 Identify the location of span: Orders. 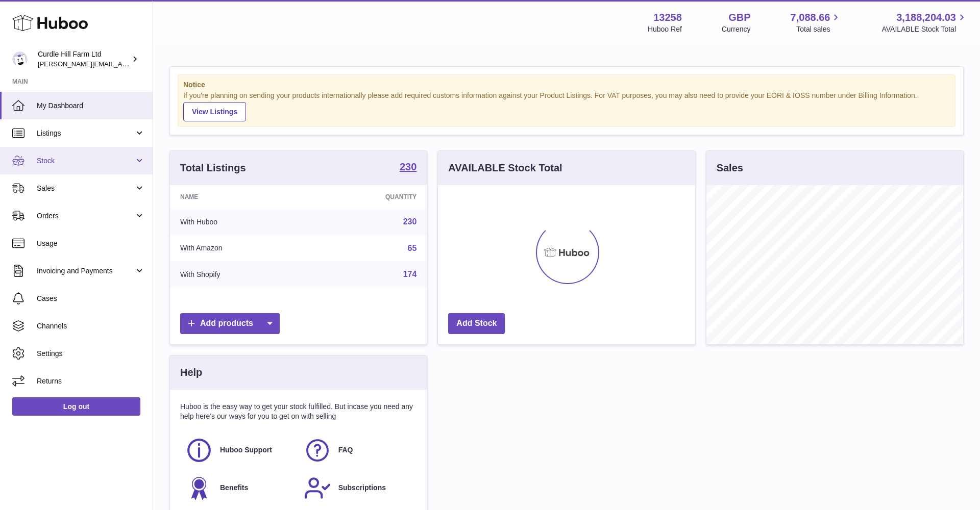
(86, 216).